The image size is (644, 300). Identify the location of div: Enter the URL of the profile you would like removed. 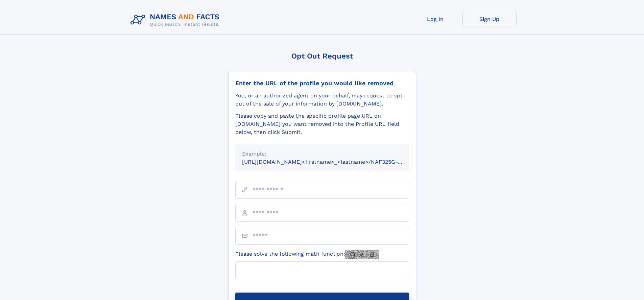
(322, 83).